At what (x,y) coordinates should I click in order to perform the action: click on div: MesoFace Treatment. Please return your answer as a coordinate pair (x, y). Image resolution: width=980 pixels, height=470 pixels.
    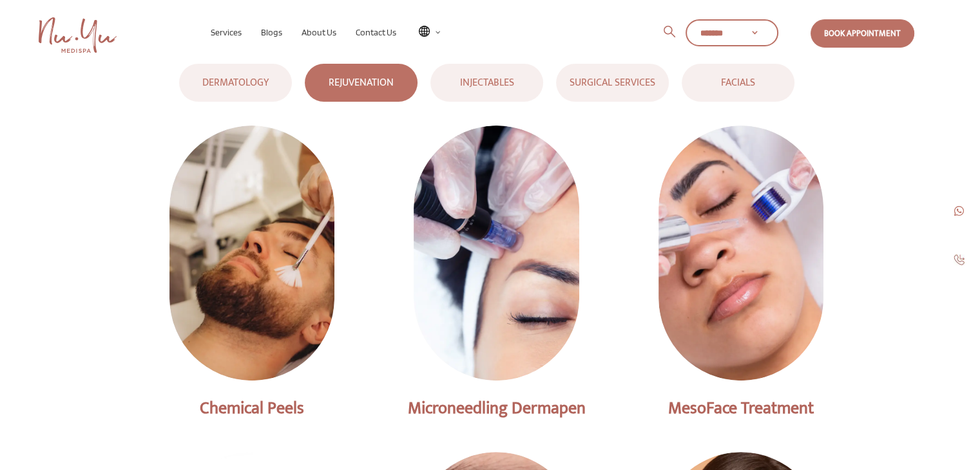
    Looking at the image, I should click on (741, 408).